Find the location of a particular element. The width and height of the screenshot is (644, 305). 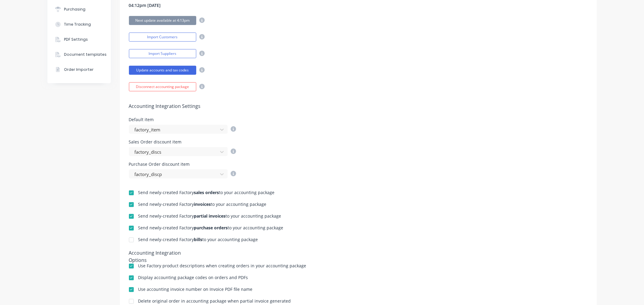

div: Time Tracking is located at coordinates (77, 24).